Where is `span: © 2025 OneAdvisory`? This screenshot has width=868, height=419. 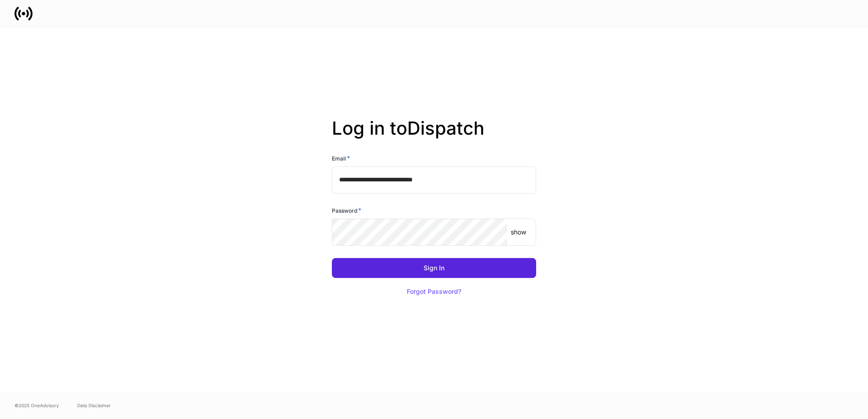
span: © 2025 OneAdvisory is located at coordinates (37, 406).